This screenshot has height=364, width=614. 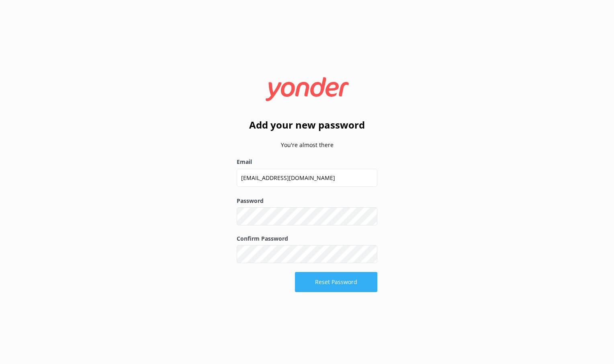 I want to click on h2: Add your new password, so click(x=307, y=125).